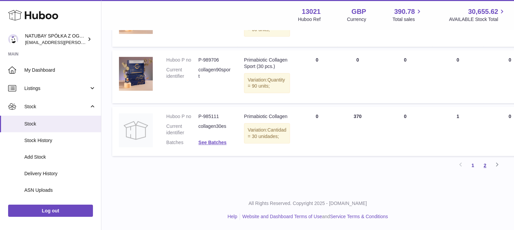  I want to click on div: NATUBAY SPÓŁKA Z OGRANICZONĄ ODPOWIEDZIALNOŚCIĄ, so click(55, 39).